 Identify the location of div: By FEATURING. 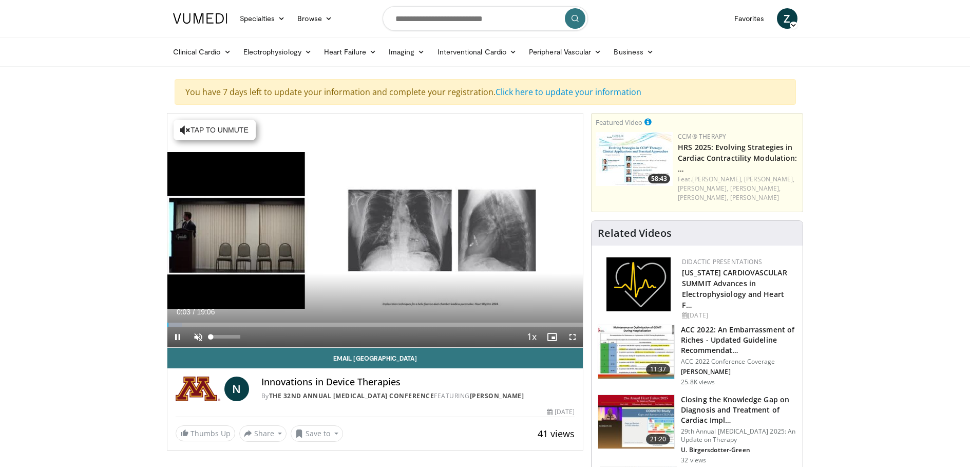
(418, 396).